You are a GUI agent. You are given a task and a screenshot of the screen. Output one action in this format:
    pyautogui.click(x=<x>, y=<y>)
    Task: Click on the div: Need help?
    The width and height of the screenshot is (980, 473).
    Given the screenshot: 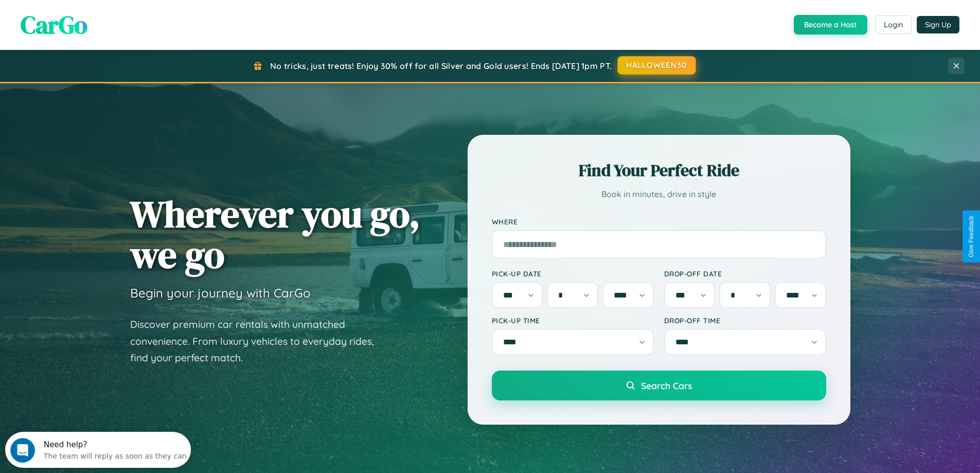 What is the action you would take?
    pyautogui.click(x=110, y=13)
    